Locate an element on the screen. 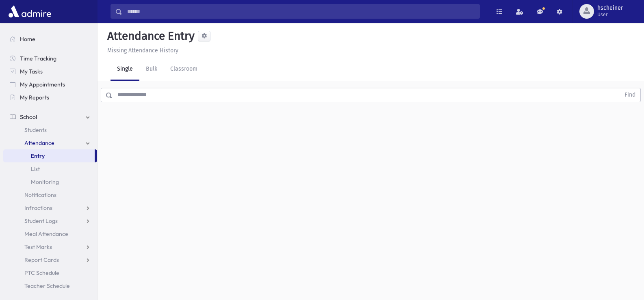 The width and height of the screenshot is (644, 300). a: Student Logs is located at coordinates (50, 221).